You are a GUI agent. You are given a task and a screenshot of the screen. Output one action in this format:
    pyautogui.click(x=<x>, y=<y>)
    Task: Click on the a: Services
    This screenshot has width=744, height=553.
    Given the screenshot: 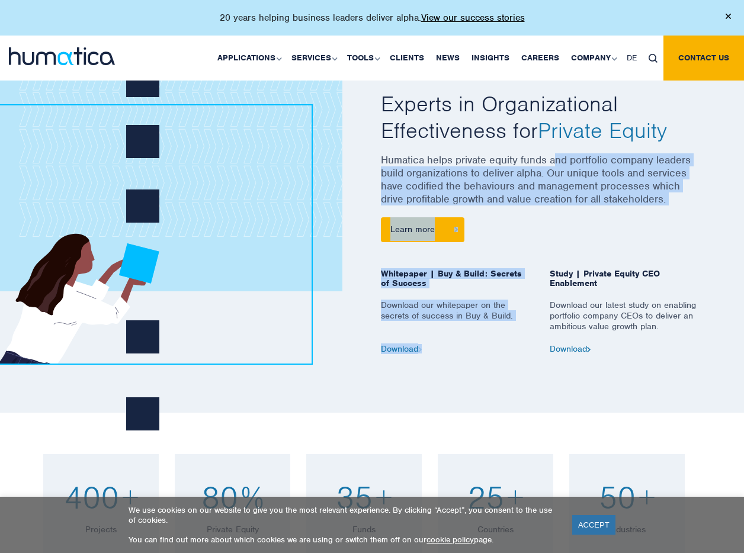 What is the action you would take?
    pyautogui.click(x=313, y=58)
    